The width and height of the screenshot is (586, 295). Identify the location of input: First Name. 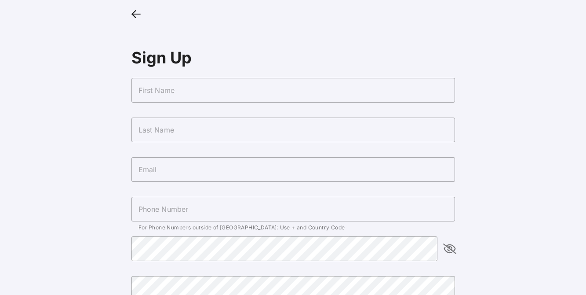
(293, 90).